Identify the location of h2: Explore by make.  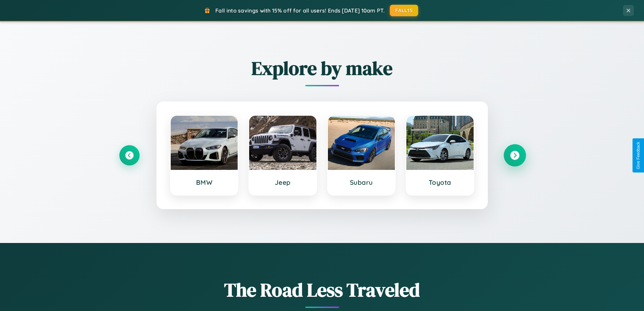
(322, 68).